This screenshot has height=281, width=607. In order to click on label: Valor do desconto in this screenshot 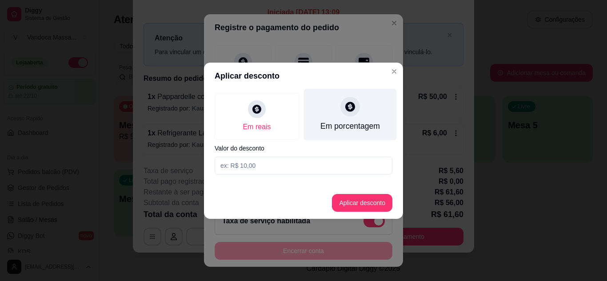, I will do `click(304, 148)`.